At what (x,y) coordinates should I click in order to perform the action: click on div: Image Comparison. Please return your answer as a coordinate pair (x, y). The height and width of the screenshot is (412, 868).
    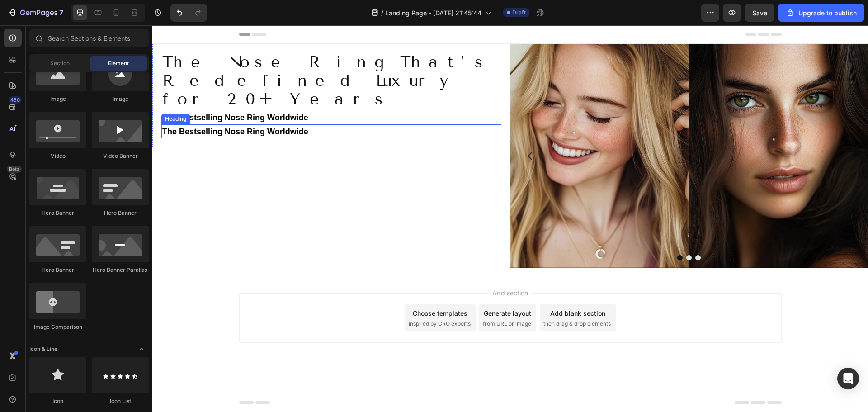
    Looking at the image, I should click on (58, 327).